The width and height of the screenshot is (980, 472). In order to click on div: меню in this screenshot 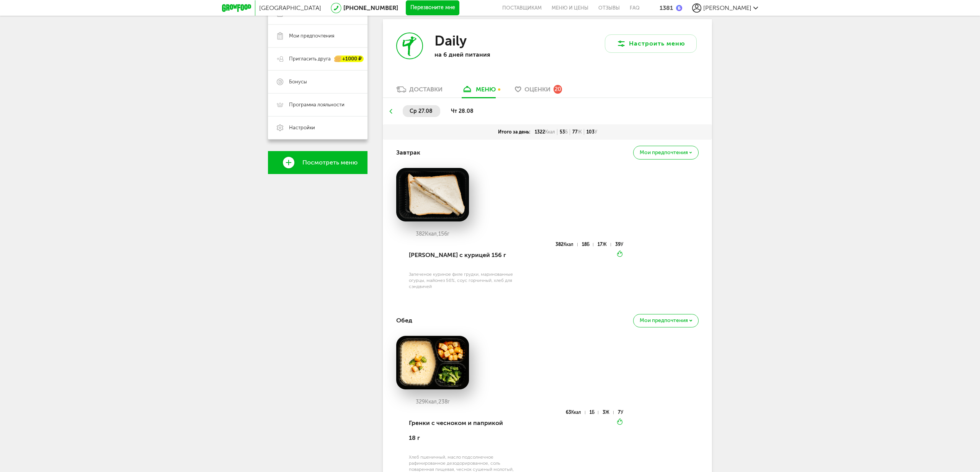, I will do `click(486, 90)`.